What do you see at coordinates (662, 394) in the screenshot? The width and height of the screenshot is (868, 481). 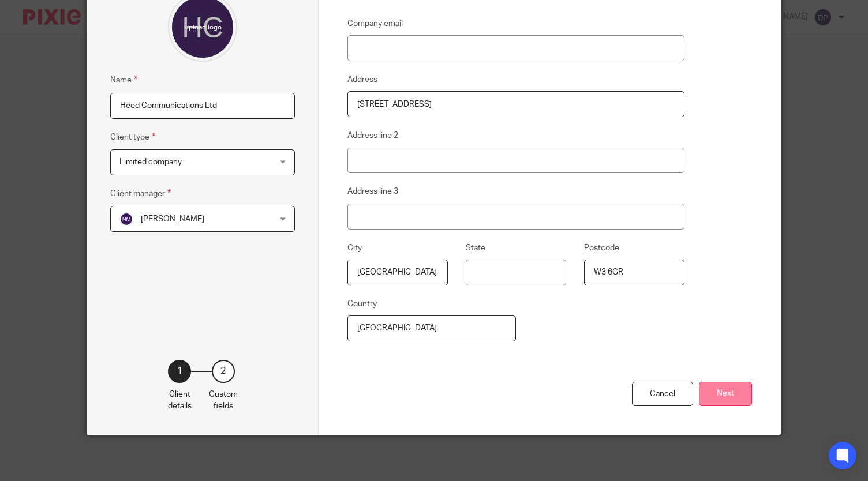 I see `div: Cancel` at bounding box center [662, 394].